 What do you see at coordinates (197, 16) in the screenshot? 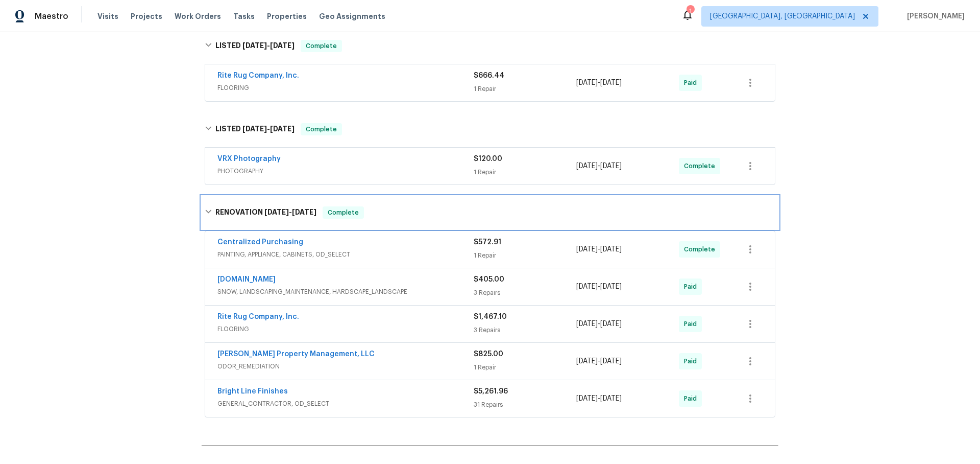
I see `span: Work Orders` at bounding box center [197, 16].